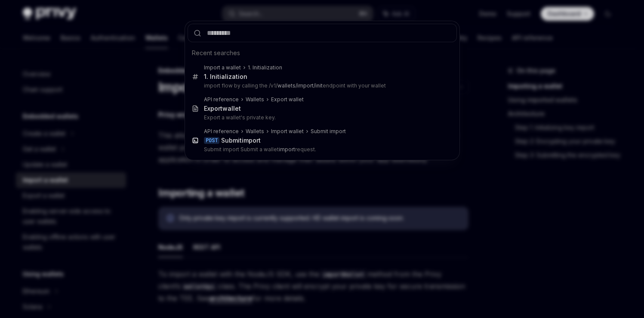  I want to click on div: Submit import, so click(329, 131).